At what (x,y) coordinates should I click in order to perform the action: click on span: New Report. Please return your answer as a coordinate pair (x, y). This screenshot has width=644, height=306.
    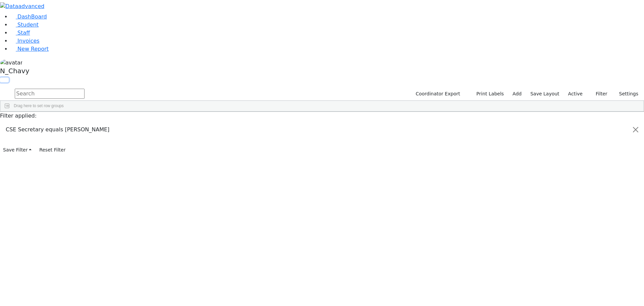
    Looking at the image, I should click on (33, 49).